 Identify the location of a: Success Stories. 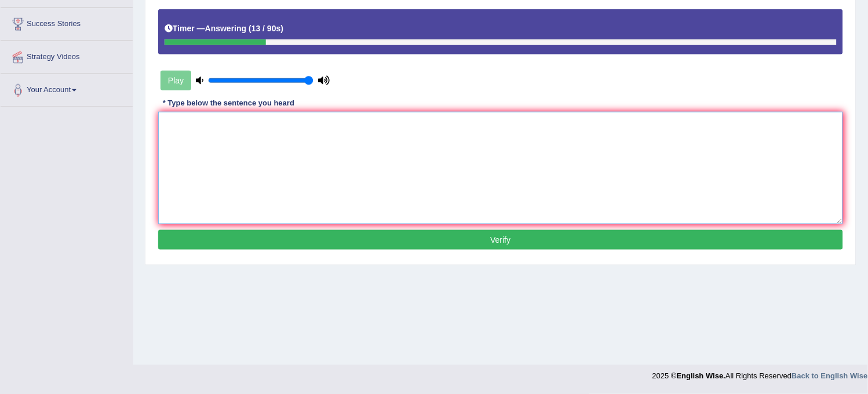
(67, 23).